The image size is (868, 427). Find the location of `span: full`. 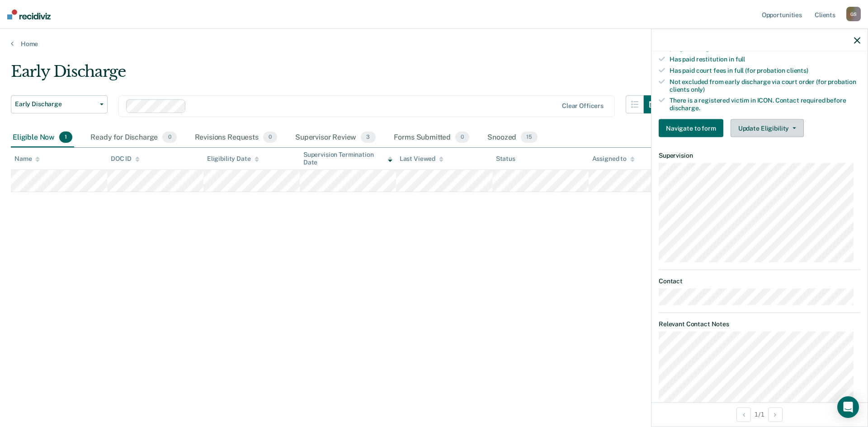

span: full is located at coordinates (740, 59).